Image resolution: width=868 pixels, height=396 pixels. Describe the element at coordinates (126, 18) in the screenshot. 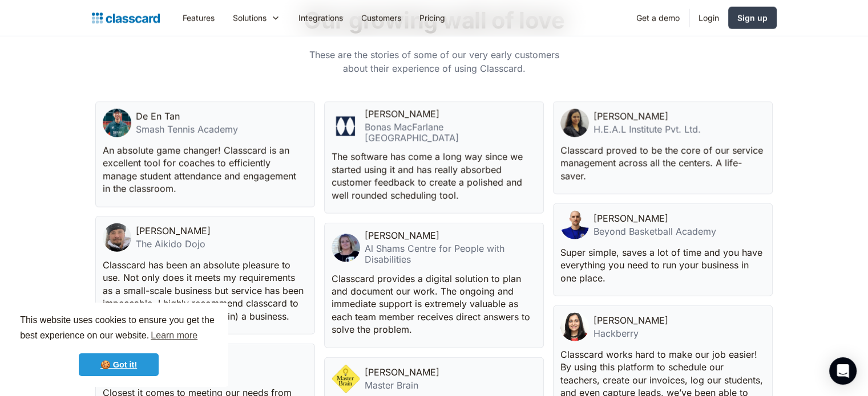

I see `a: home` at that location.